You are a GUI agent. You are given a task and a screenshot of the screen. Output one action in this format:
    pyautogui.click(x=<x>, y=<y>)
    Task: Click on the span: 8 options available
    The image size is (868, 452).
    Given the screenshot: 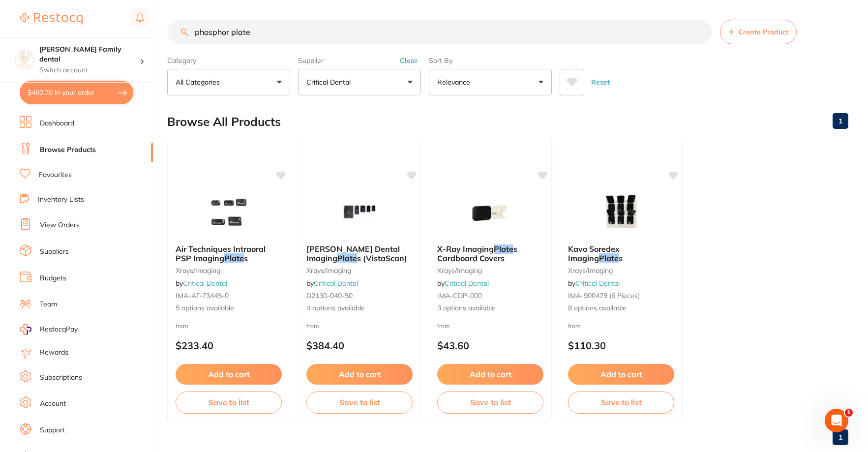 What is the action you would take?
    pyautogui.click(x=621, y=308)
    